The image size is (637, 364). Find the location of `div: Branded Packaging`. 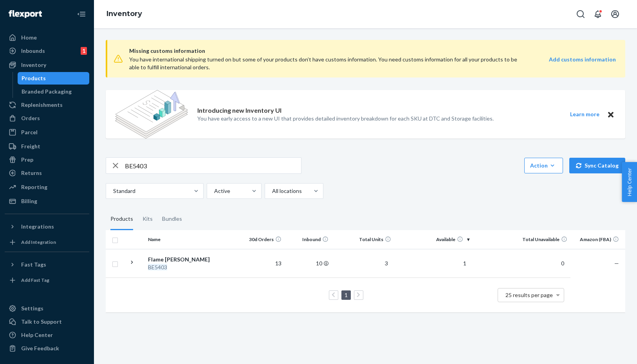

div: Branded Packaging is located at coordinates (46, 92).